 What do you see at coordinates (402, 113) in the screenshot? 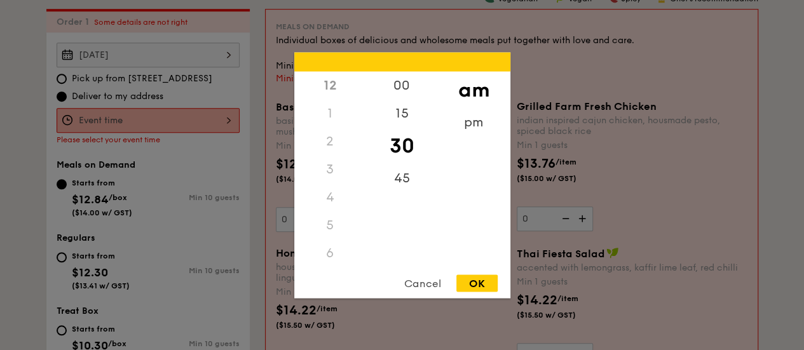
I see `div: 15` at bounding box center [402, 113].